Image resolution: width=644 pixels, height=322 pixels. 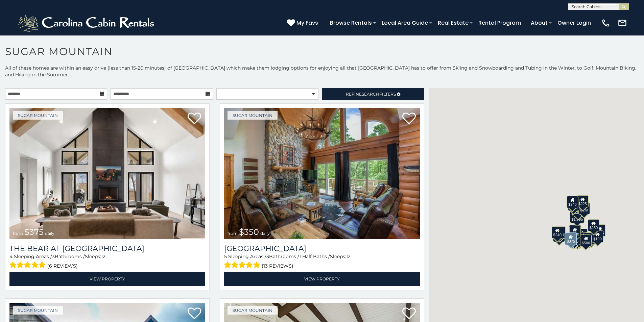 I want to click on span: (6 reviews), so click(x=62, y=266).